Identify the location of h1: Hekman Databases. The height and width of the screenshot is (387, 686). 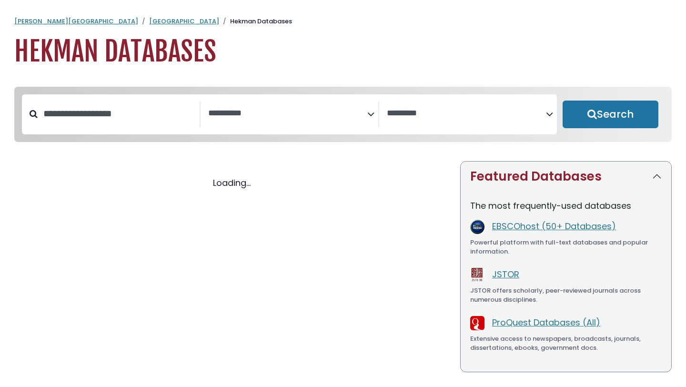
(343, 51).